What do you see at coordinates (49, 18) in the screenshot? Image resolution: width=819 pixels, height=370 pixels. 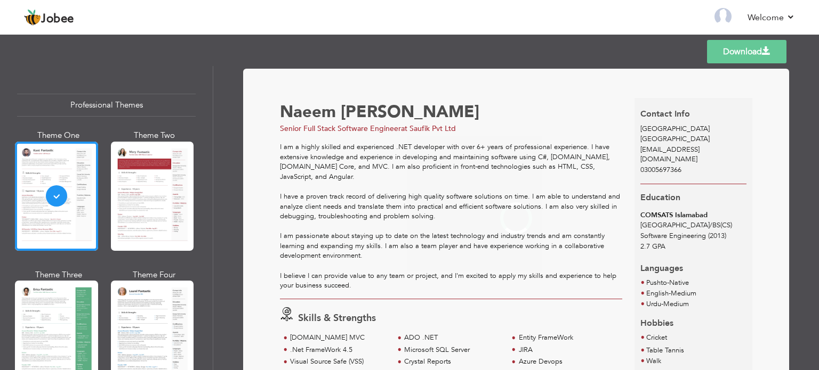 I see `a: Jobee` at bounding box center [49, 18].